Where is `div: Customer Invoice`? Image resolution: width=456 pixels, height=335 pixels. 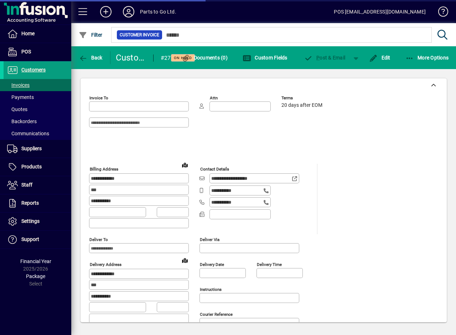 div: Customer Invoice is located at coordinates (131, 58).